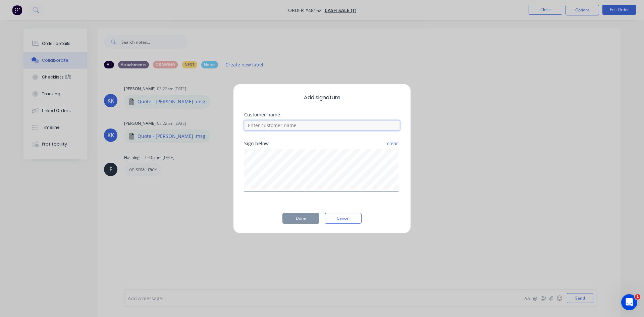 The height and width of the screenshot is (317, 644). Describe the element at coordinates (322, 98) in the screenshot. I see `span: Add signature` at that location.